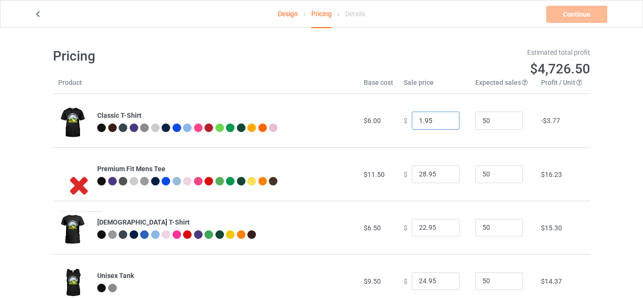 The height and width of the screenshot is (298, 643). What do you see at coordinates (322, 14) in the screenshot?
I see `div: Pricing` at bounding box center [322, 14].